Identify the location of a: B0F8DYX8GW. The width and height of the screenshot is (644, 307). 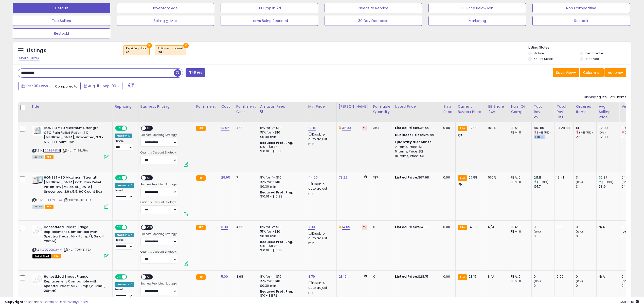
(53, 200).